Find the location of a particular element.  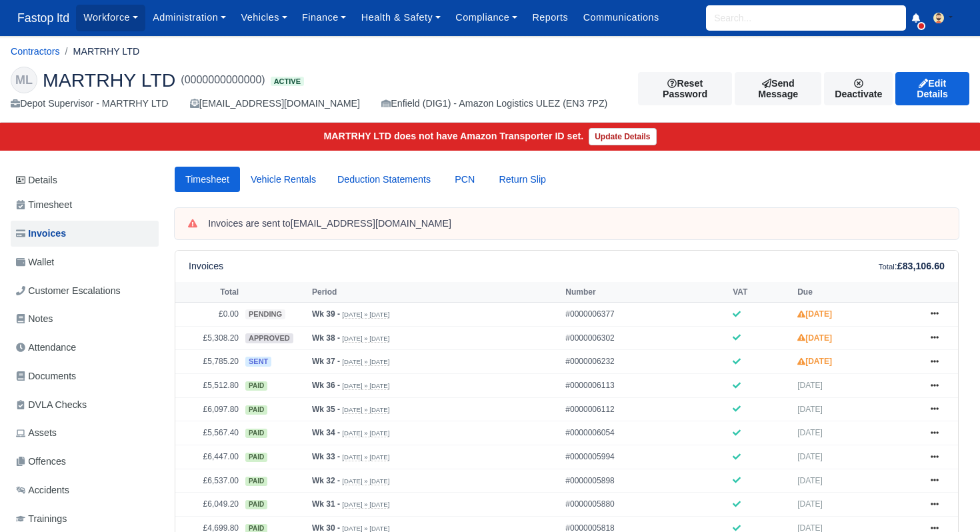

span: Customer Escalations is located at coordinates (68, 290).